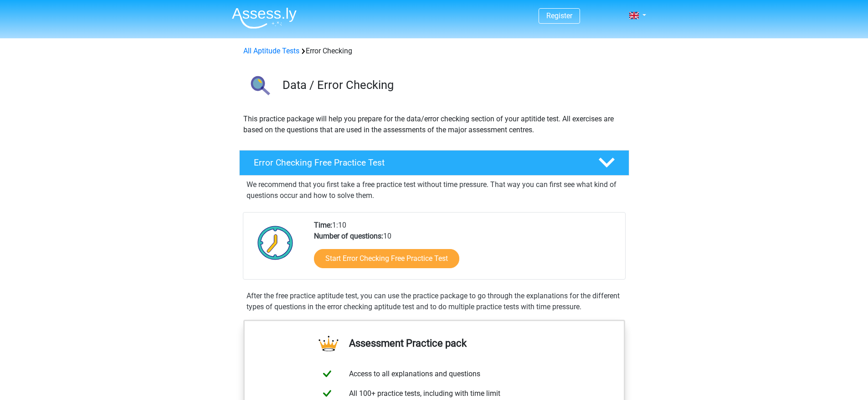  I want to click on a: Error Checking Free Practice Test, so click(434, 163).